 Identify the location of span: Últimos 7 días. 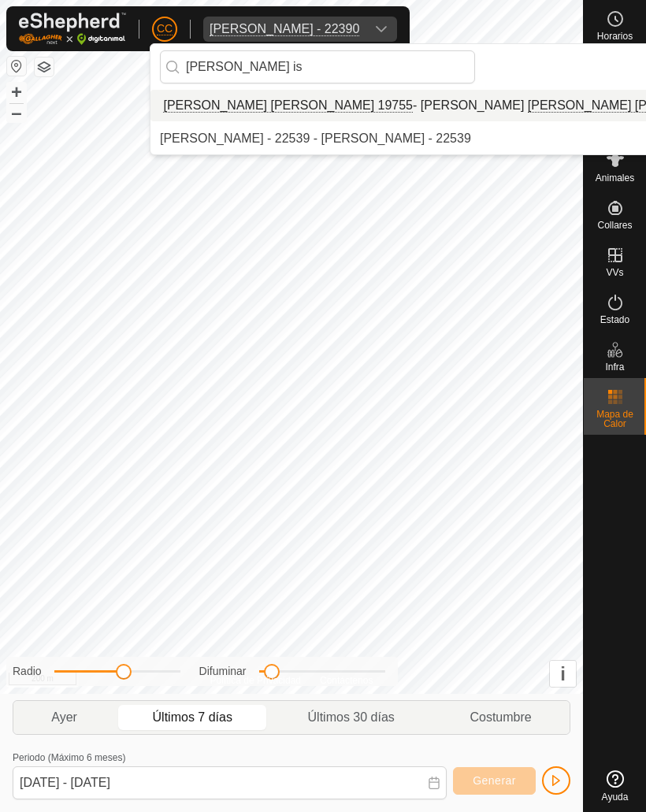
(192, 717).